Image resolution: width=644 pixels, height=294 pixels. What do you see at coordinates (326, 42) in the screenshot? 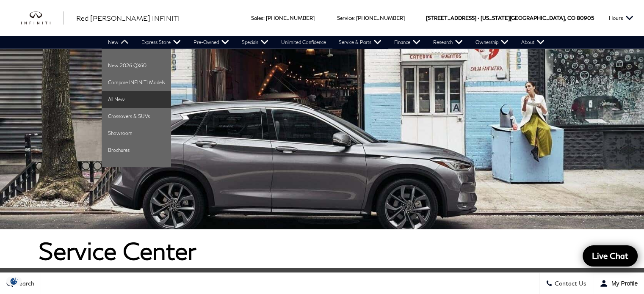
I see `nav: Main Navigation` at bounding box center [326, 42].